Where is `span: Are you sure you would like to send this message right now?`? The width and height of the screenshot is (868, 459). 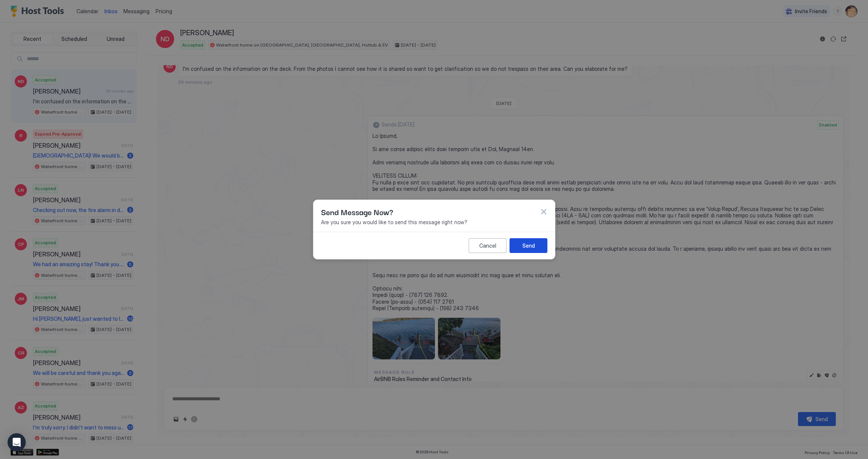
span: Are you sure you would like to send this message right now? is located at coordinates (434, 223).